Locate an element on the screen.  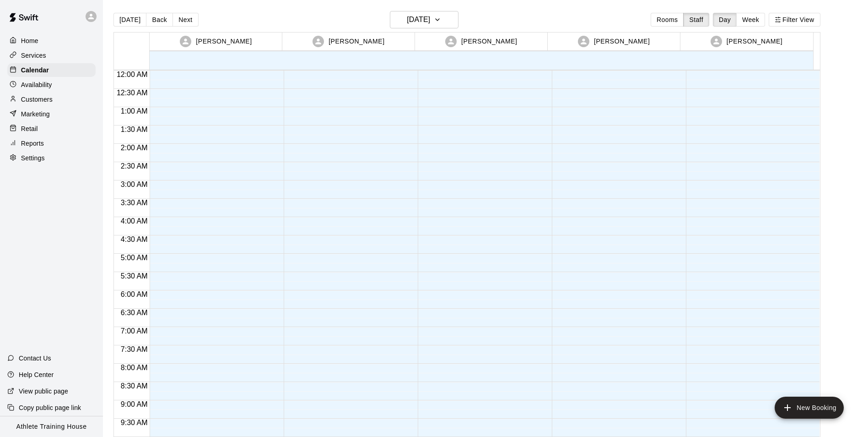
a: Marketing is located at coordinates (51, 114).